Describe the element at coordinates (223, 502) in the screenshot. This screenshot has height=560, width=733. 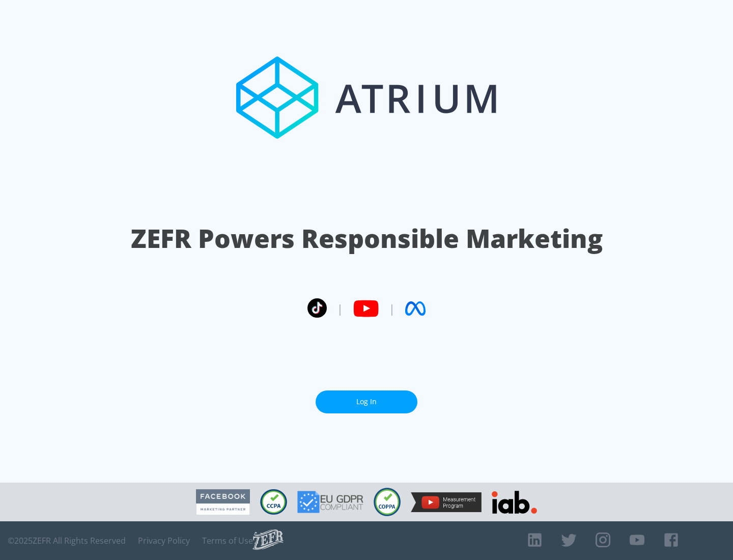
I see `img: Facebook Marketing Partner` at that location.